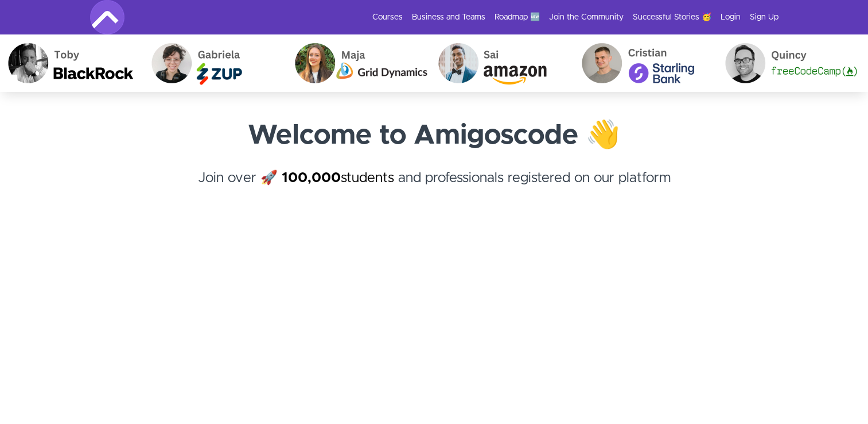 The image size is (868, 424). What do you see at coordinates (788, 63) in the screenshot?
I see `img: Quincy` at bounding box center [788, 63].